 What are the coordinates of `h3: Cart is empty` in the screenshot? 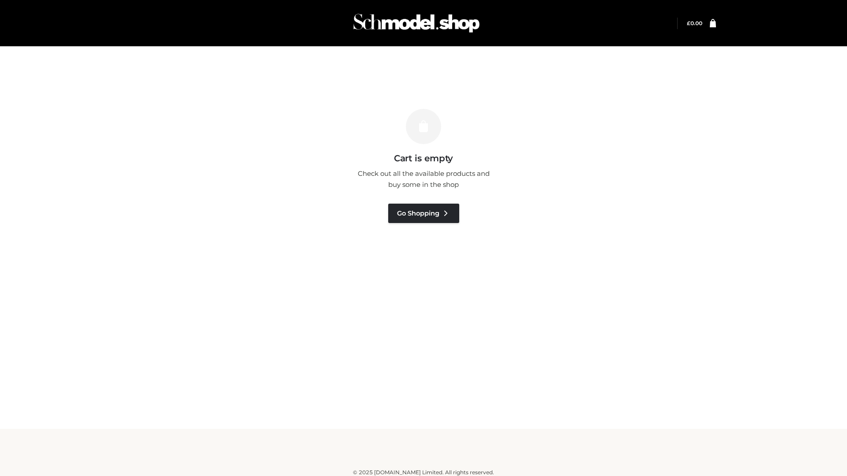 It's located at (423, 158).